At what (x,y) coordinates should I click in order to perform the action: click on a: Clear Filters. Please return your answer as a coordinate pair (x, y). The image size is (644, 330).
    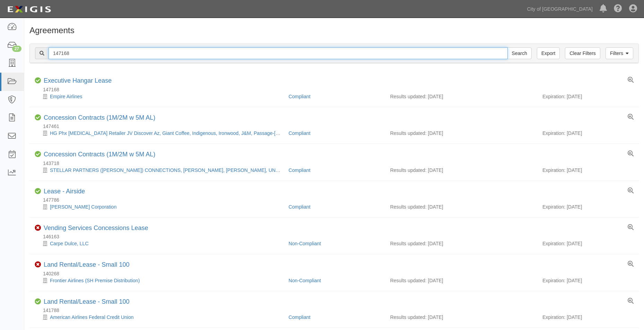
    Looking at the image, I should click on (581, 54).